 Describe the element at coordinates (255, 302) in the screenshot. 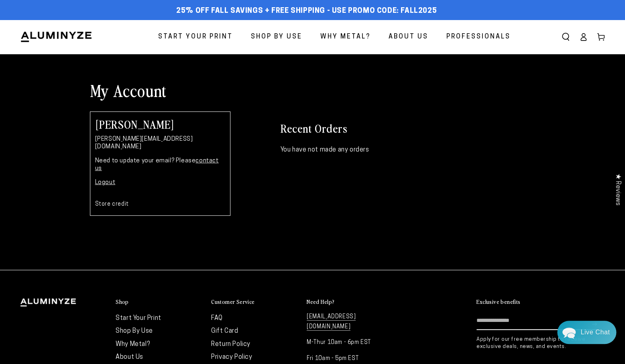

I see `summary: Customer Service` at that location.